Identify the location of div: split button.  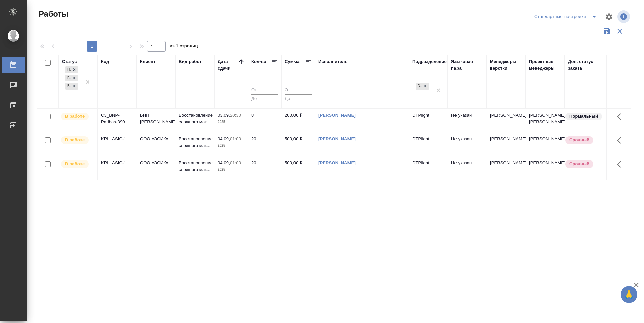
(567, 17).